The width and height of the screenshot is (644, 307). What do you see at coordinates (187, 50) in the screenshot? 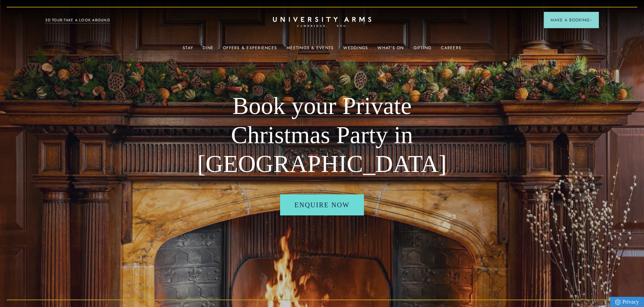
I see `a: Stay` at bounding box center [187, 50].